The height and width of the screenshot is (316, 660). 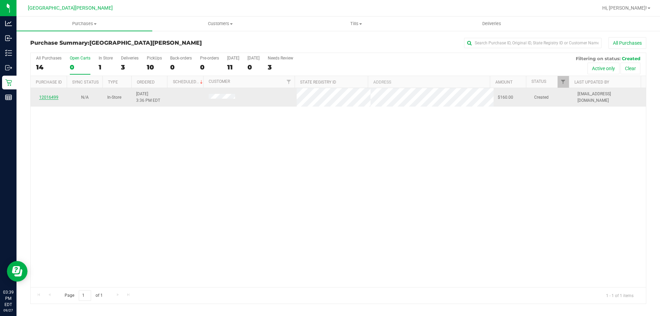 What do you see at coordinates (133, 43) in the screenshot?
I see `h3: Purchase Summary:` at bounding box center [133, 43].